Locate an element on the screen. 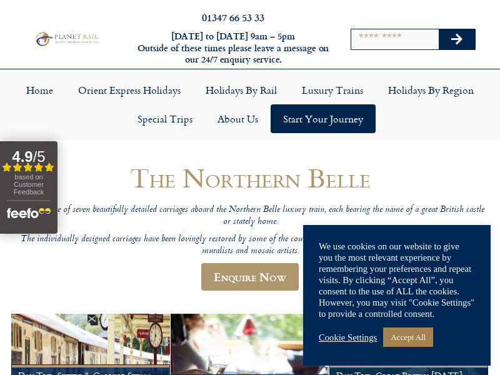 The image size is (500, 375). a: Holidays by Region is located at coordinates (431, 90).